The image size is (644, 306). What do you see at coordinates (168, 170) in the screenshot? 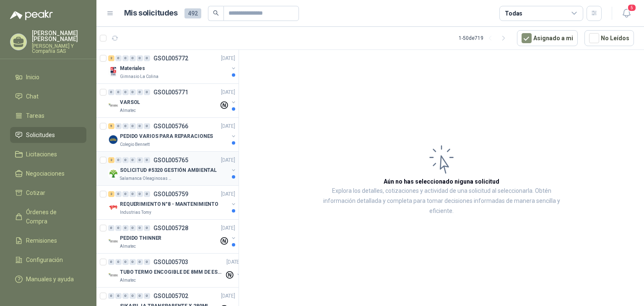
I see `p: SOLICITUD #5320 GESTIÓN AMBIENTAL` at bounding box center [168, 170].